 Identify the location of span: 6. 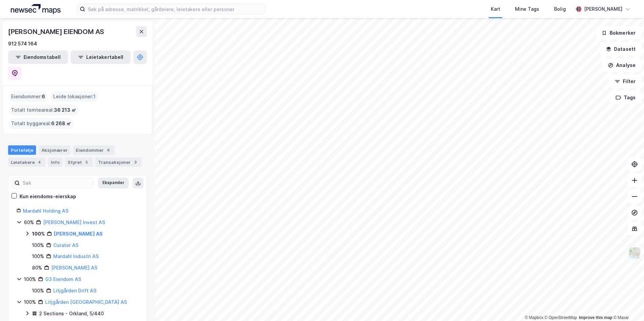
(43, 96).